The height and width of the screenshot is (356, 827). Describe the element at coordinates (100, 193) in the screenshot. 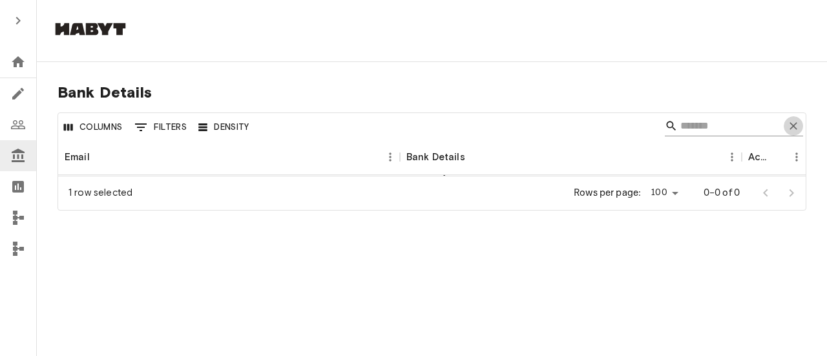

I see `div: 1 row selected` at that location.